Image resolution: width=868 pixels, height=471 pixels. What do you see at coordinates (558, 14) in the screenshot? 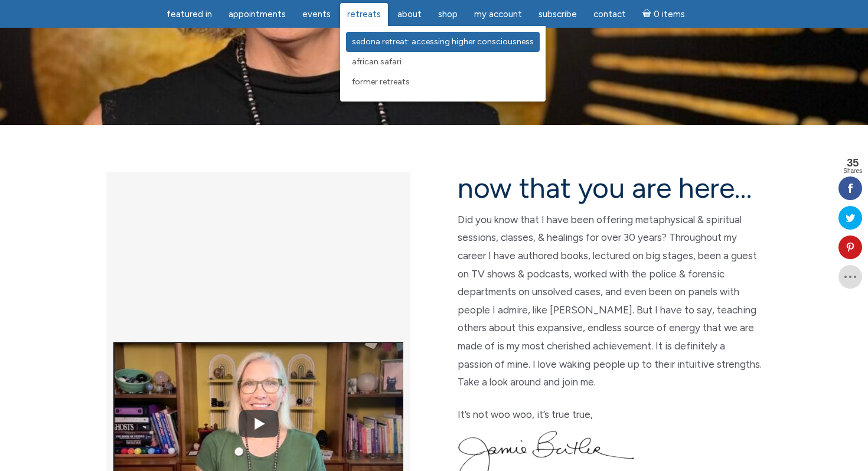
I see `a: Subscribe` at bounding box center [558, 14].